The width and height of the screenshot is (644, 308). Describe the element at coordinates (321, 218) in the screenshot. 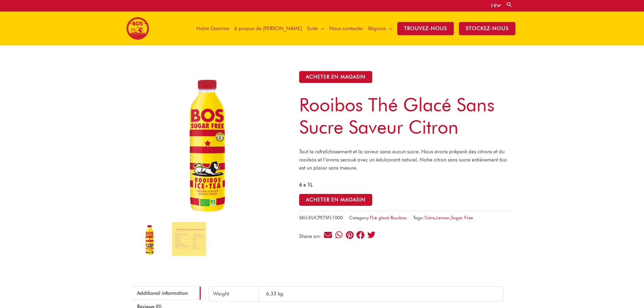

I see `span: SKU:` at that location.